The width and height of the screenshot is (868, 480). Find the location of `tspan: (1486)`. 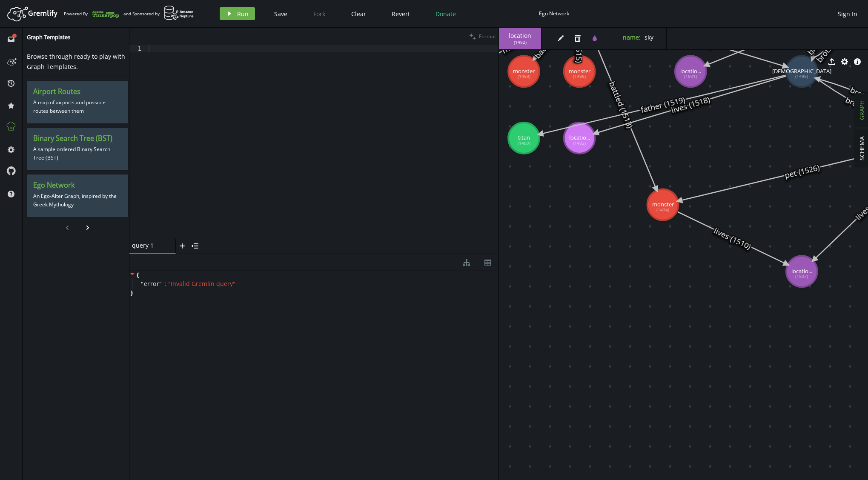

tspan: (1486) is located at coordinates (579, 76).